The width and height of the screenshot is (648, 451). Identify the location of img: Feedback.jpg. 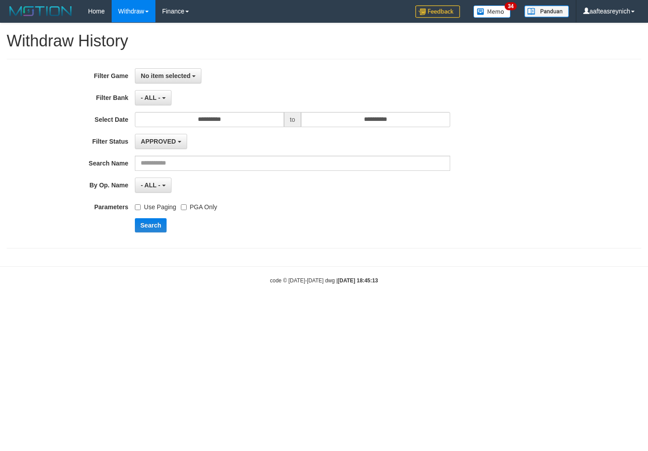
(437, 12).